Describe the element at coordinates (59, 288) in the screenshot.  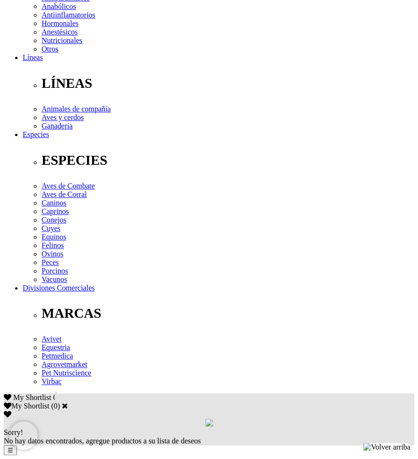
I see `span: Divisiones Comerciales` at that location.